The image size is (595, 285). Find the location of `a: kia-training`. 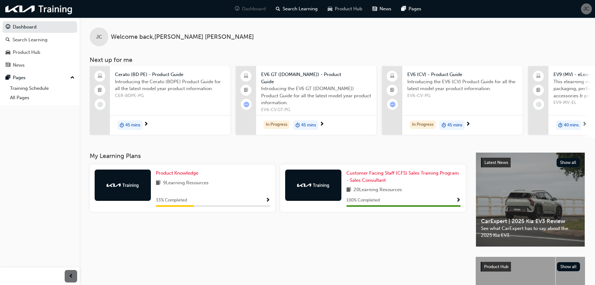

a: kia-training is located at coordinates (39, 9).